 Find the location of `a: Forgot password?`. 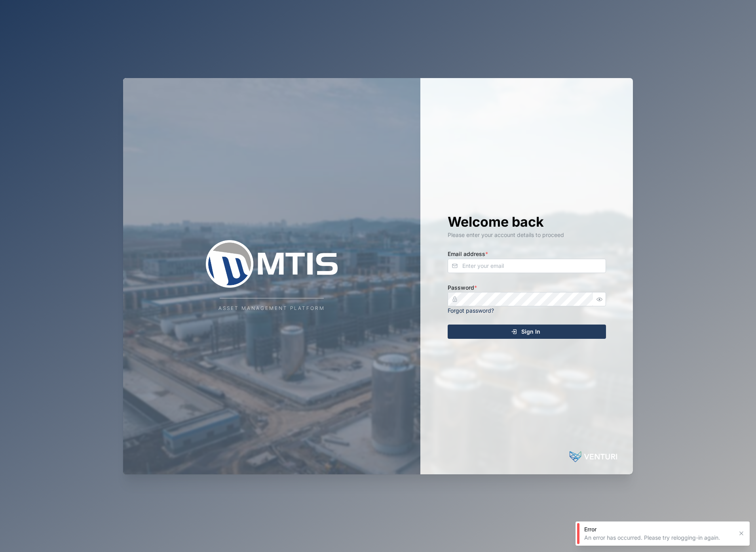

a: Forgot password? is located at coordinates (471, 311).